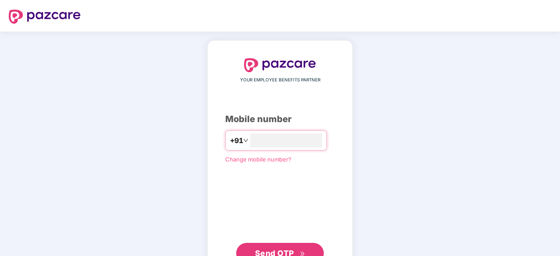 This screenshot has height=256, width=560. Describe the element at coordinates (258, 159) in the screenshot. I see `span: Change mobile number?` at that location.